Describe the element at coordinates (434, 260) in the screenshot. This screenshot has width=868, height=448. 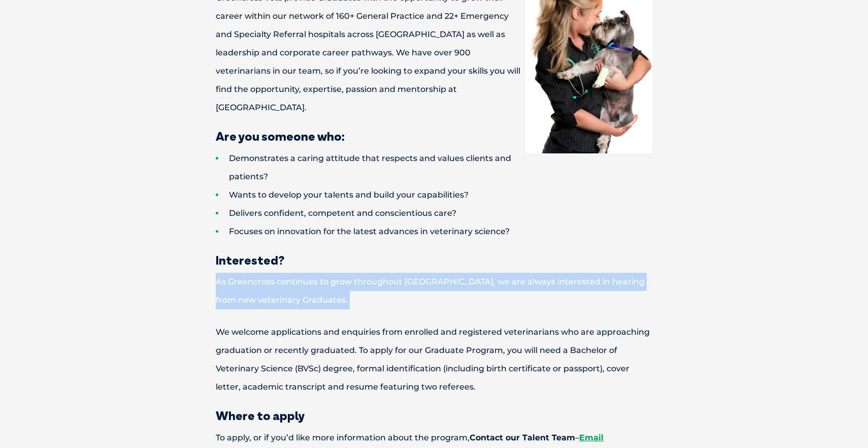
I see `h3: Interested?` at that location.